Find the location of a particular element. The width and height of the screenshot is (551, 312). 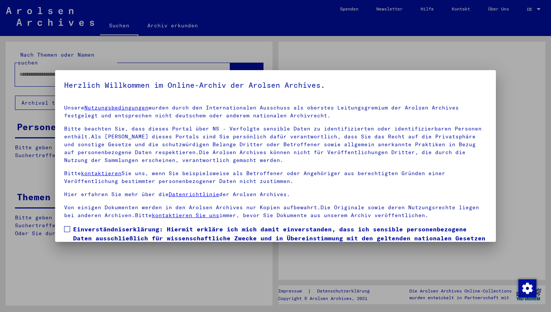

a: kontaktieren Sie uns is located at coordinates (185, 215).